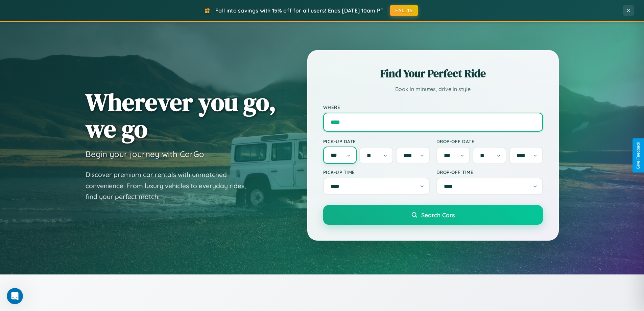 This screenshot has width=644, height=311. What do you see at coordinates (433, 215) in the screenshot?
I see `button: Search Cars` at bounding box center [433, 215].